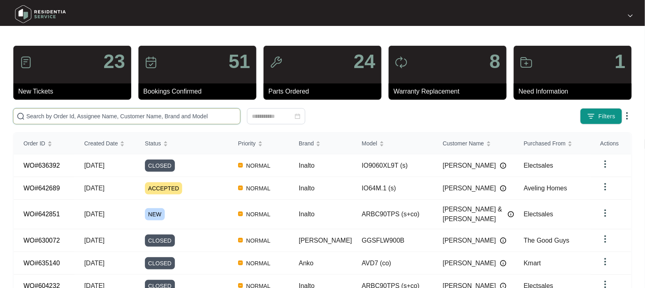 The width and height of the screenshot is (645, 288). Describe the element at coordinates (101, 143) in the screenshot. I see `span: Created Date` at that location.